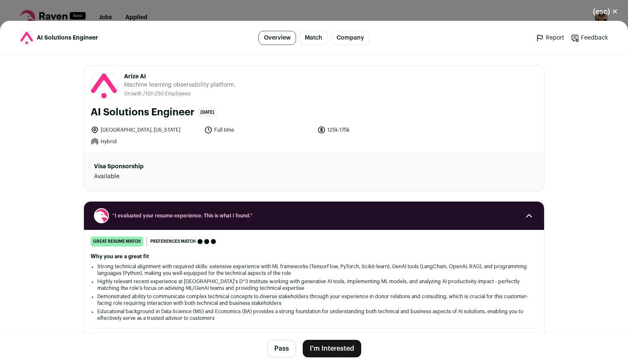 The image size is (628, 364). What do you see at coordinates (314, 270) in the screenshot?
I see `li: Strong technical alignment with required skills: extensive experience with ML frameworks (TensorF...` at bounding box center [314, 270].